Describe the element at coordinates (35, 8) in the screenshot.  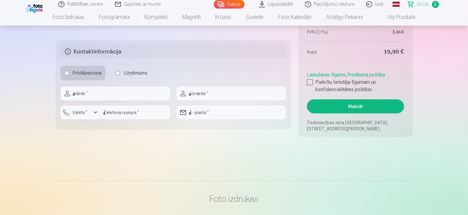
I see `img: /fa1` at that location.